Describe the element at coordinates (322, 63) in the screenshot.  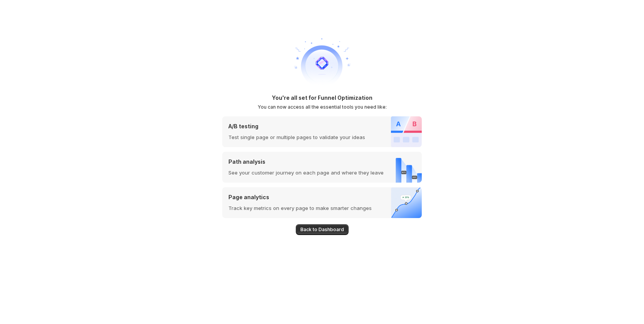
I see `img: welcome` at that location.